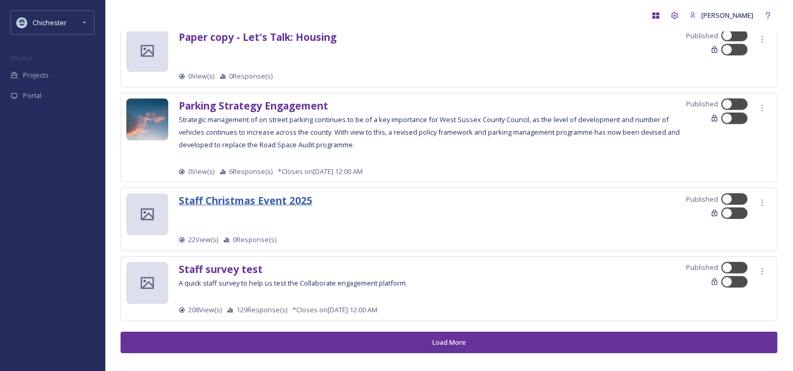 The width and height of the screenshot is (793, 371). What do you see at coordinates (21, 58) in the screenshot?
I see `span: ENGAGE` at bounding box center [21, 58].